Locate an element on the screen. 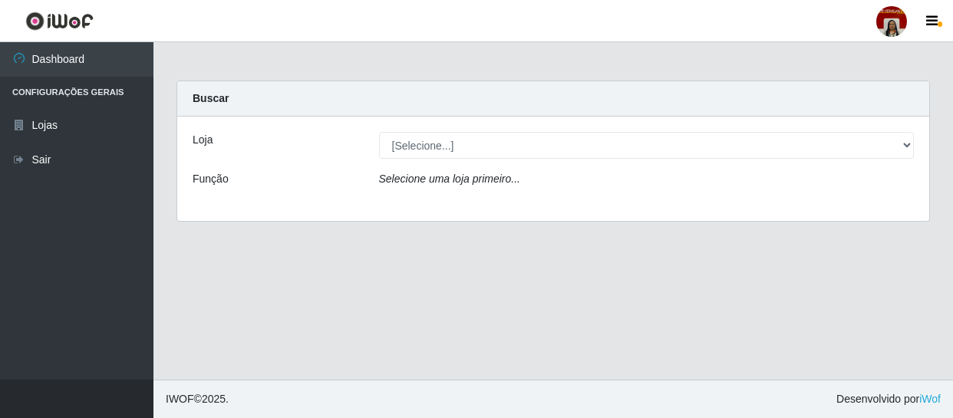  strong: Buscar is located at coordinates (210, 98).